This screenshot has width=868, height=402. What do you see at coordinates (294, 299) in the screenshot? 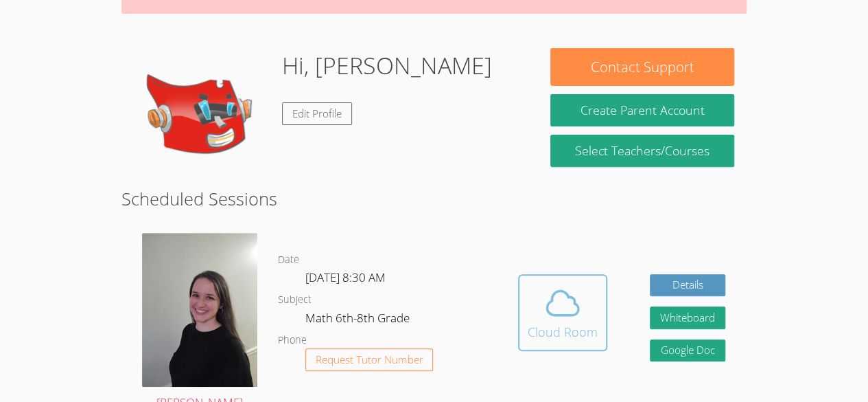
I see `dt: Subject` at bounding box center [294, 299].